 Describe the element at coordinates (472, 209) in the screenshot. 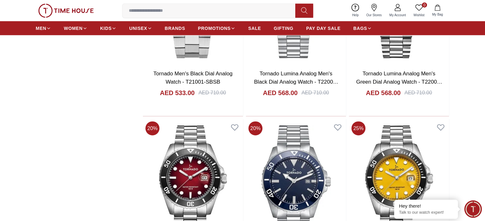

I see `div: Chat Widget` at that location.